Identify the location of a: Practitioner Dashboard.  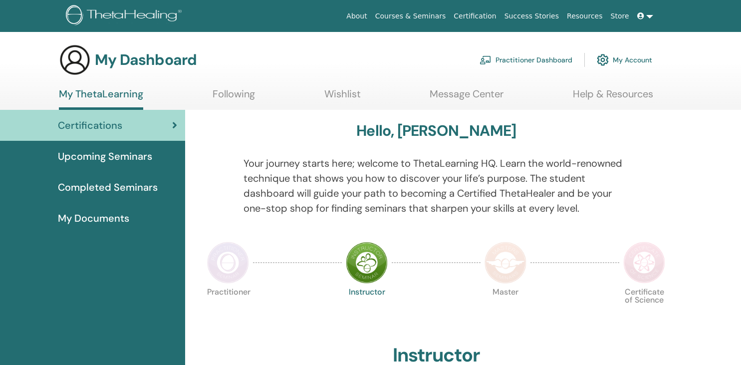
(526, 60).